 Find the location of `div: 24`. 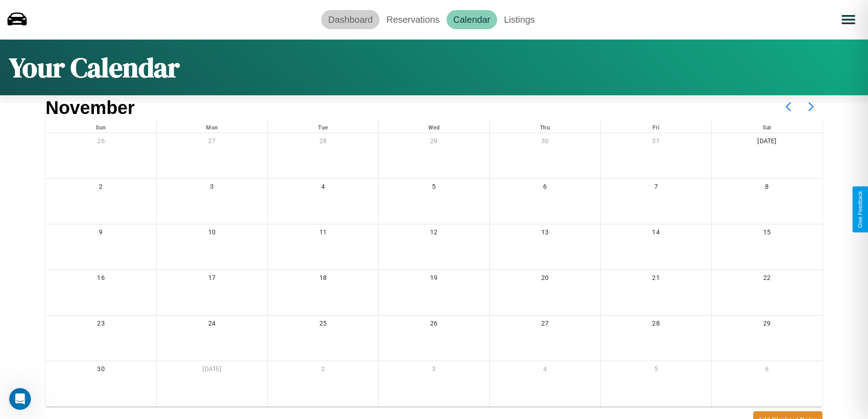

div: 24 is located at coordinates (212, 324).